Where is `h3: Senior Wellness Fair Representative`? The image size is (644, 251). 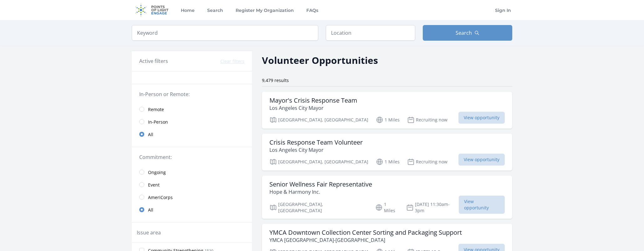 h3: Senior Wellness Fair Representative is located at coordinates (321, 184).